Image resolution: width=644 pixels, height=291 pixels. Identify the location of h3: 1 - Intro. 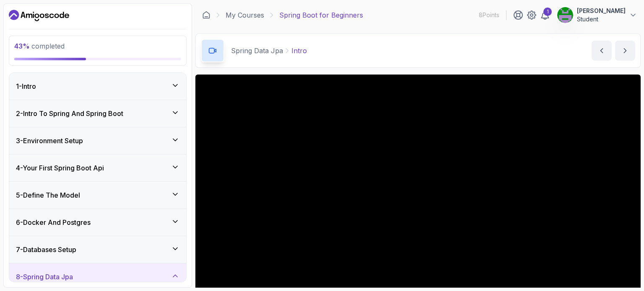
(26, 86).